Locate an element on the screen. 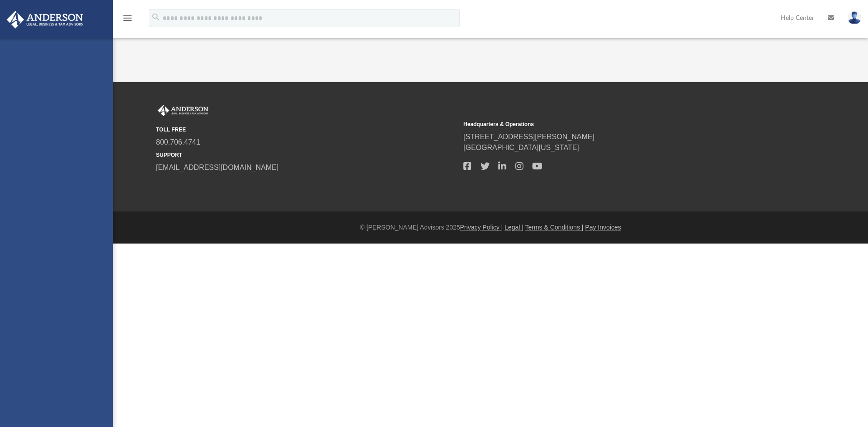 Image resolution: width=868 pixels, height=427 pixels. a: Pay Invoices is located at coordinates (603, 228).